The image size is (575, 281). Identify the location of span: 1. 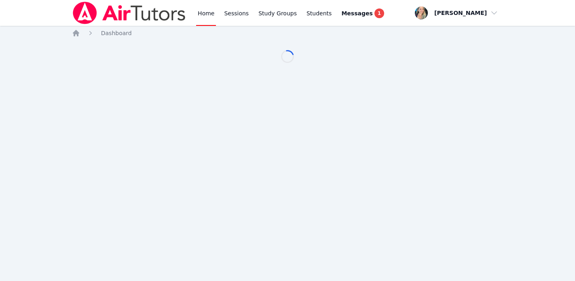
(379, 13).